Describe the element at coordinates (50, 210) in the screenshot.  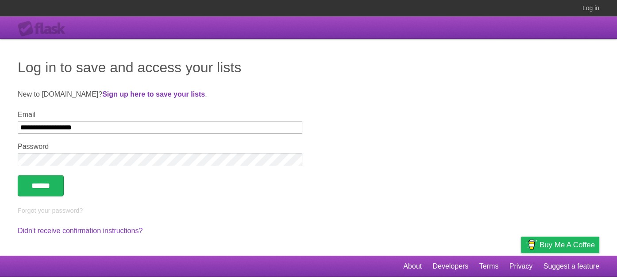
I see `a: Forgot your password?` at that location.